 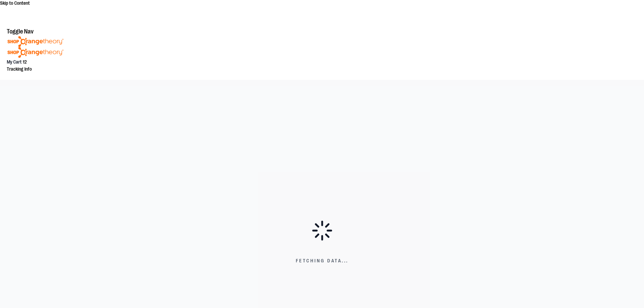 What do you see at coordinates (20, 32) in the screenshot?
I see `button: Toggle Nav` at bounding box center [20, 32].